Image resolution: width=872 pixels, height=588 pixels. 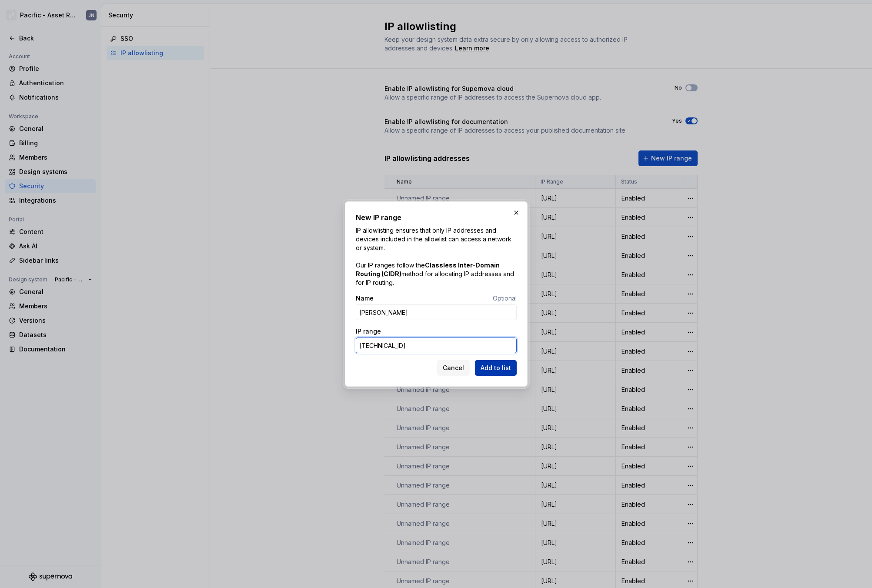 I want to click on strong: Classless Inter-Domain Routing (CIDR), so click(x=427, y=269).